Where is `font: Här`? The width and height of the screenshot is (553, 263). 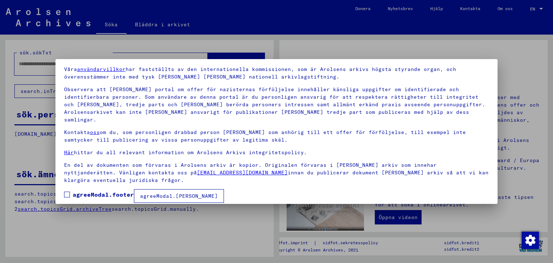 font: Här is located at coordinates (69, 152).